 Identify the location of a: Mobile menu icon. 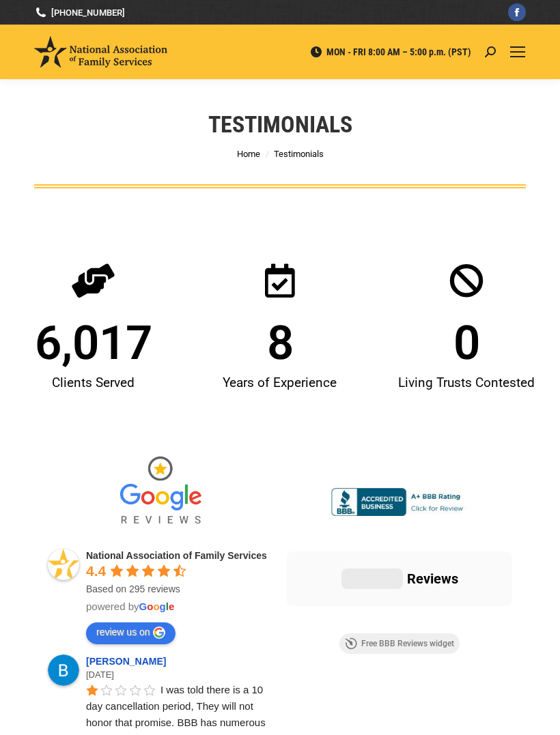
(518, 52).